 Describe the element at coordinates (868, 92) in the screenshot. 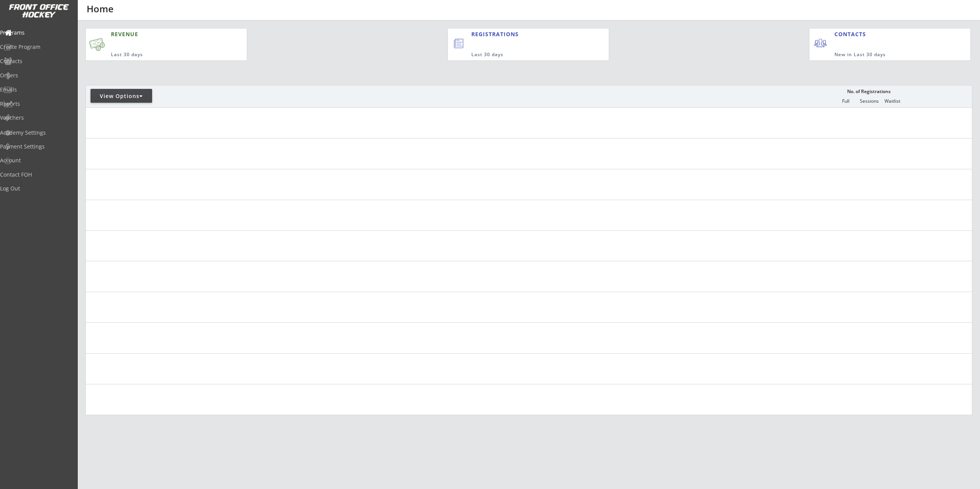

I see `div: No. of Registrations` at that location.